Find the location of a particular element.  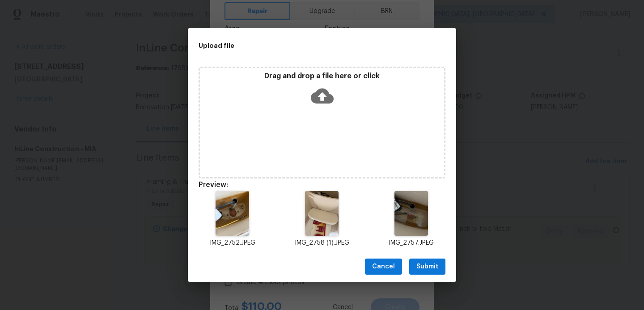

button: Cancel is located at coordinates (383, 267).